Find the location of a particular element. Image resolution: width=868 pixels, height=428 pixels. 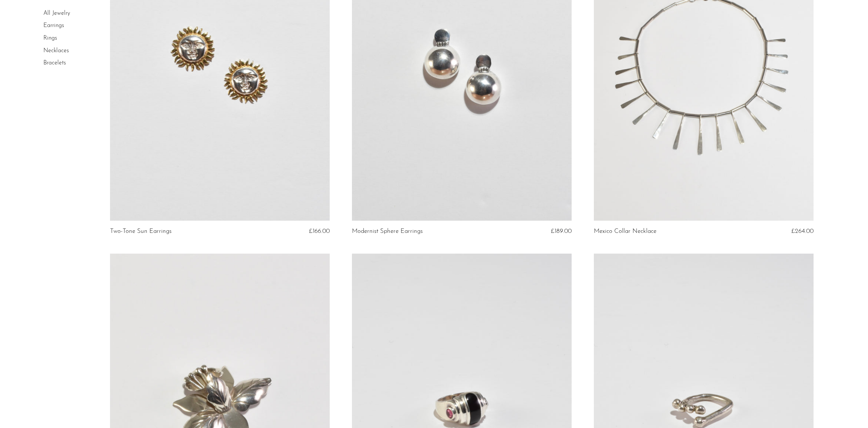

span: £166.00 is located at coordinates (319, 231).